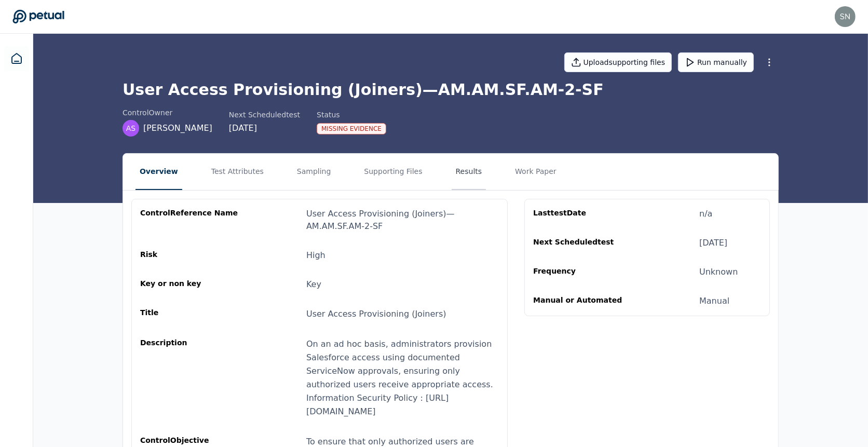 This screenshot has width=868, height=447. I want to click on div: Description, so click(190, 378).